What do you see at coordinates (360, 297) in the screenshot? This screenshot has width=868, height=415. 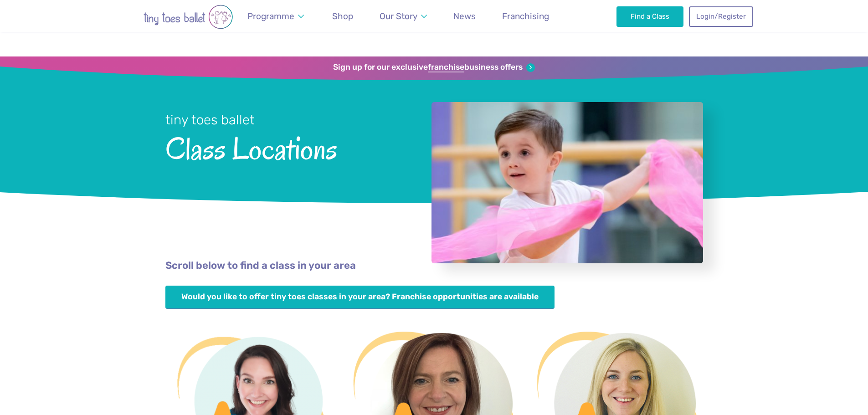 I see `a: Would you like to offer tiny toes classes in your area? Franchise opportunities are available` at bounding box center [360, 297].